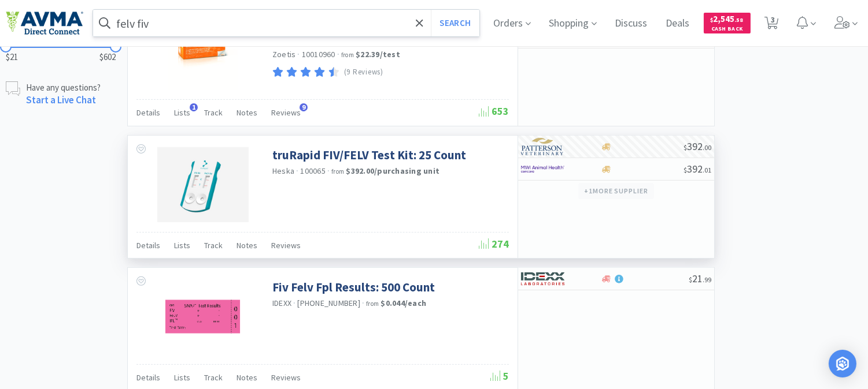 The width and height of the screenshot is (868, 389). I want to click on span: 274, so click(494, 244).